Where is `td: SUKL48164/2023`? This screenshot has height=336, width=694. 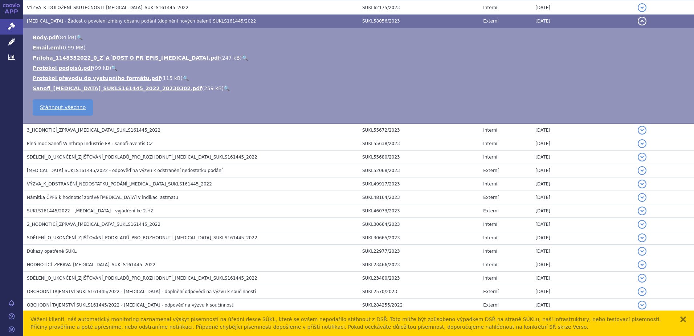
td: SUKL48164/2023 is located at coordinates (419, 197).